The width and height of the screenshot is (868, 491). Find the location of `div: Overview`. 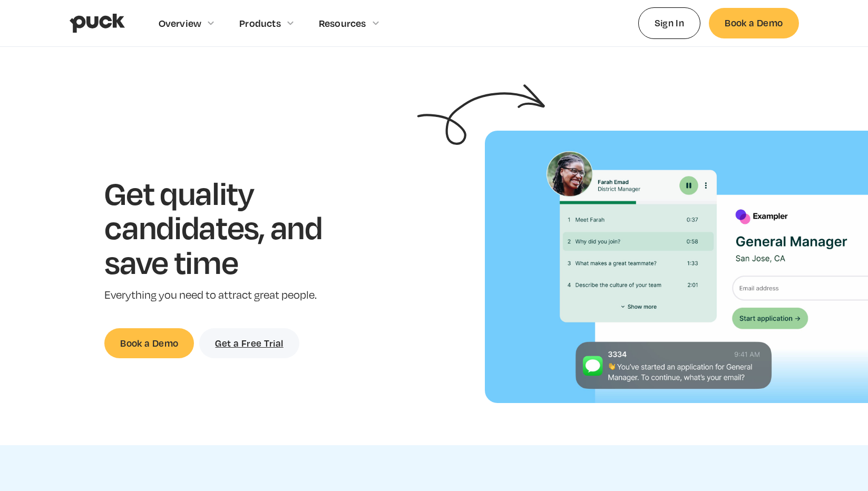

div: Overview is located at coordinates (180, 23).